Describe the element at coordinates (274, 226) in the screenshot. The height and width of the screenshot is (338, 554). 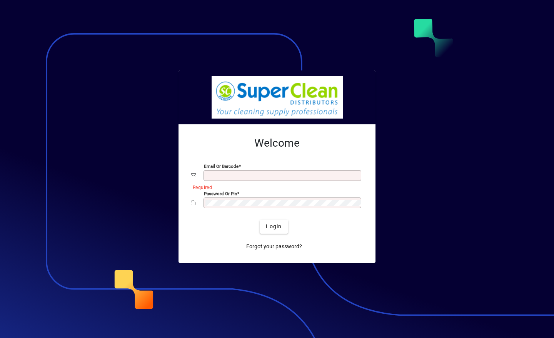
I see `span: Login` at that location.